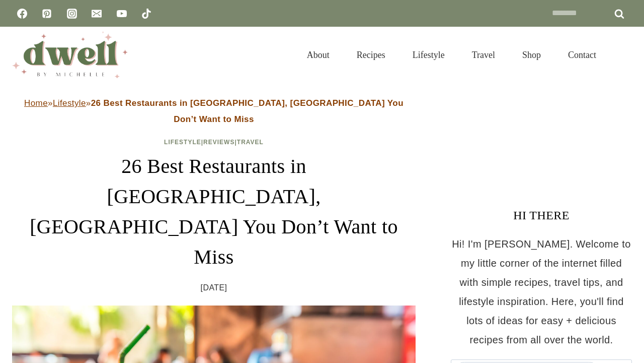 The height and width of the screenshot is (363, 644). I want to click on a: Facebook, so click(22, 14).